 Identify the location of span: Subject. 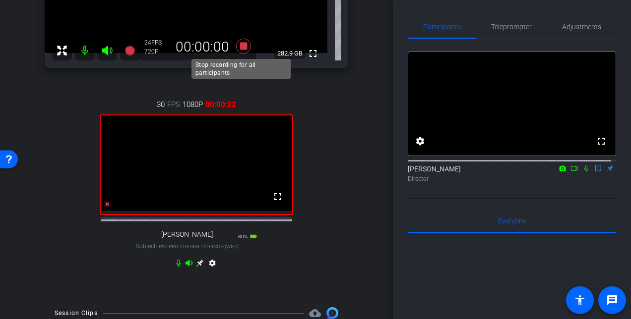
(187, 246).